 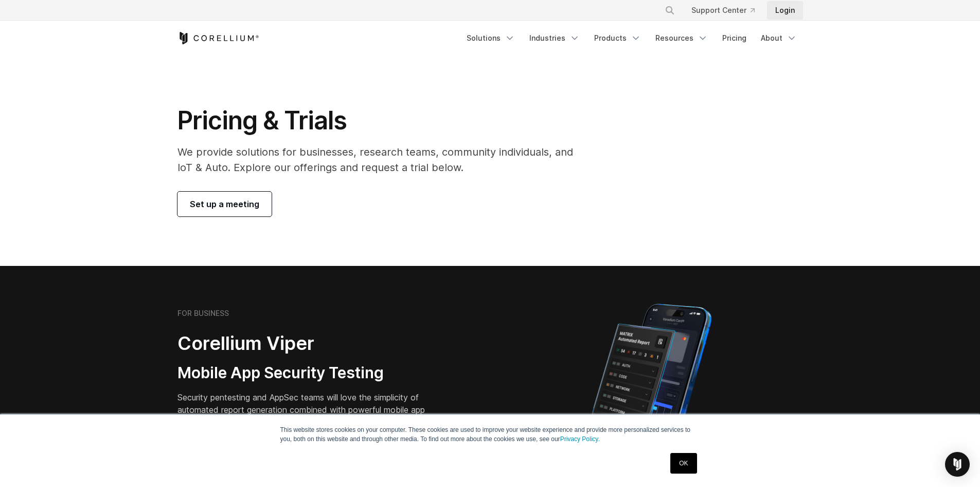 What do you see at coordinates (309, 409) in the screenshot?
I see `p: Security pentesting and AppSec teams will love the simplicity of automated report generation comb...` at bounding box center [309, 409].